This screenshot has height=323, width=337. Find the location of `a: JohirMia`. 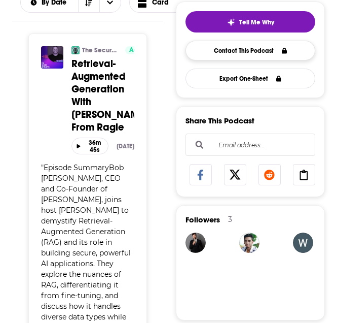

a: JohirMia is located at coordinates (196, 242).